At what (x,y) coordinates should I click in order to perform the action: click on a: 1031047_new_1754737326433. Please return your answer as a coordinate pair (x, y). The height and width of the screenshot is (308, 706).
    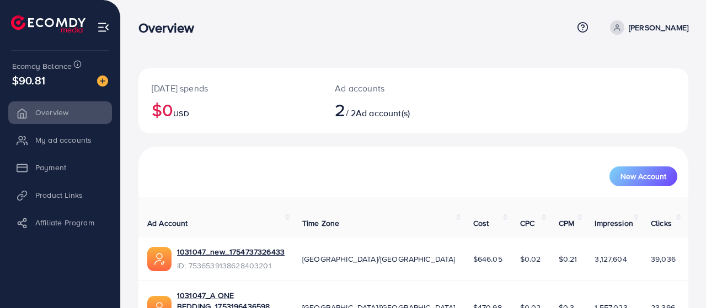
    Looking at the image, I should click on (230, 252).